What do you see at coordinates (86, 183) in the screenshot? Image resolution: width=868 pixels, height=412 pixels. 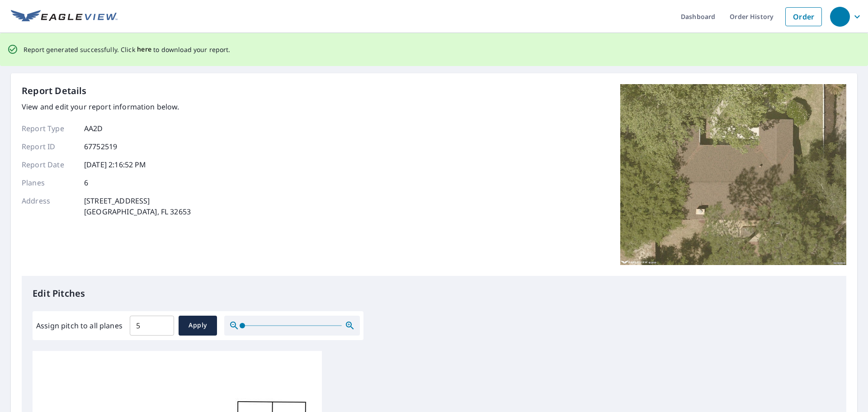 I see `p: 6` at bounding box center [86, 183].